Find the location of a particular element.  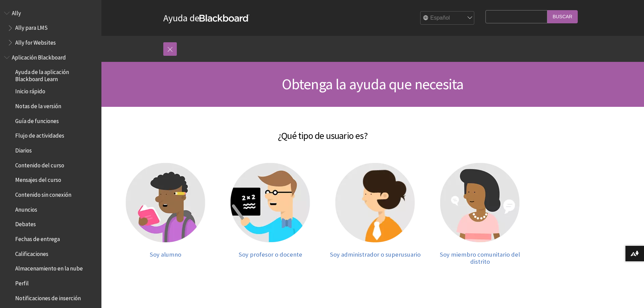

span: Ally is located at coordinates (16, 12).